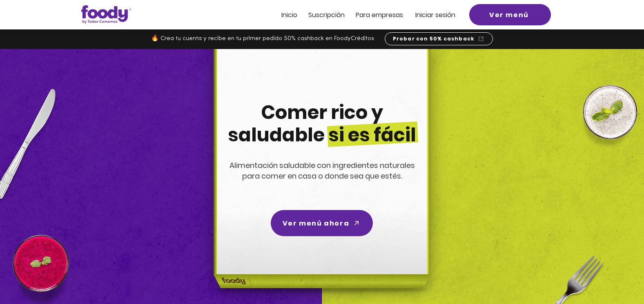 Image resolution: width=644 pixels, height=304 pixels. What do you see at coordinates (439, 39) in the screenshot?
I see `a: Probar con 50% cashback` at bounding box center [439, 39].